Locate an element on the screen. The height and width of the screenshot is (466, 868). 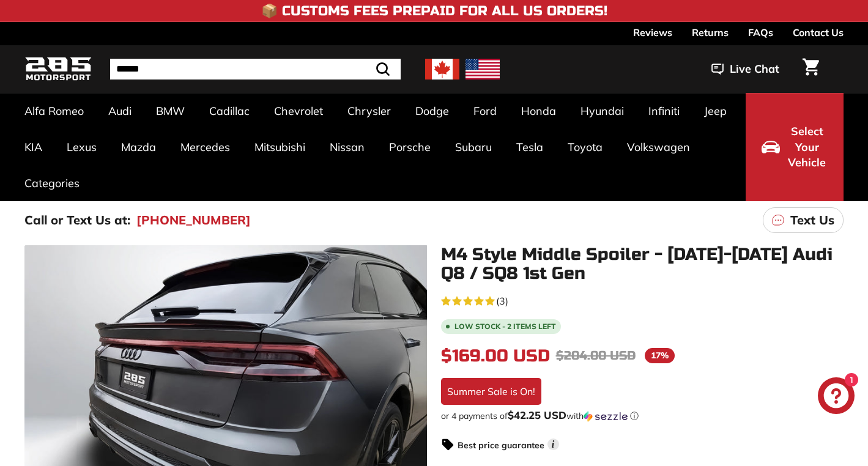
a: Lexus is located at coordinates (81, 147).